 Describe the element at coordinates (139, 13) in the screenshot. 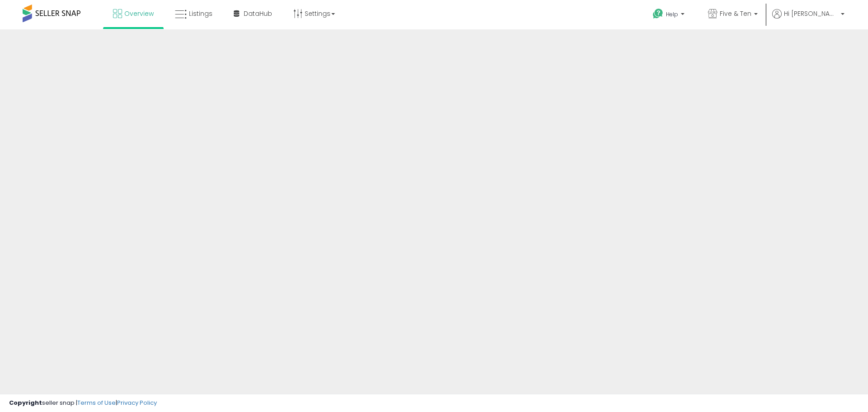

I see `span: Overview` at that location.